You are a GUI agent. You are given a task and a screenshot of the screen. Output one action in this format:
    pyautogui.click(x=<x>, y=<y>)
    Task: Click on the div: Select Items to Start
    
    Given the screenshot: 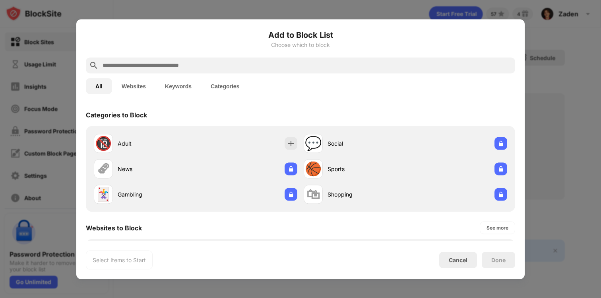 What is the action you would take?
    pyautogui.click(x=119, y=260)
    